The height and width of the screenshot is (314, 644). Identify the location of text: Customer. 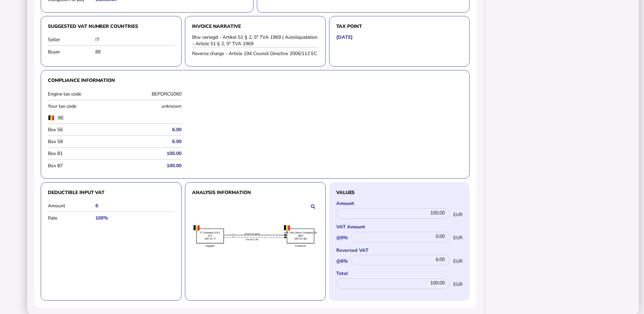
(300, 246).